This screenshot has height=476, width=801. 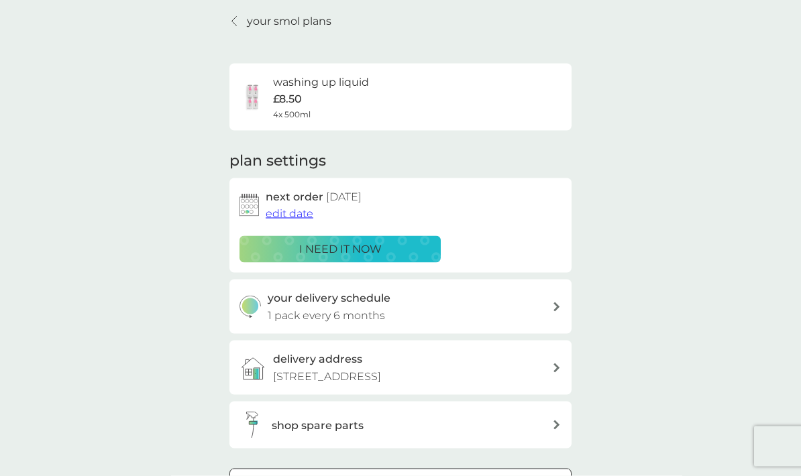 What do you see at coordinates (317, 360) in the screenshot?
I see `h3: delivery address` at bounding box center [317, 360].